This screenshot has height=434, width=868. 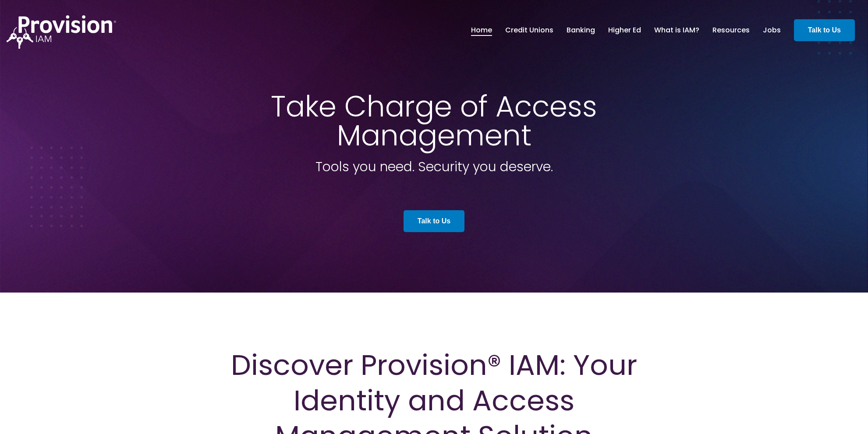 What do you see at coordinates (433, 121) in the screenshot?
I see `span: Take Charge of Access Management` at bounding box center [433, 121].